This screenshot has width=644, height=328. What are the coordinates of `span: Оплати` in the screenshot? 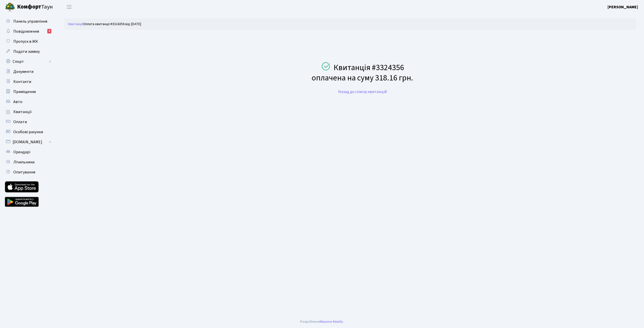 It's located at (20, 122).